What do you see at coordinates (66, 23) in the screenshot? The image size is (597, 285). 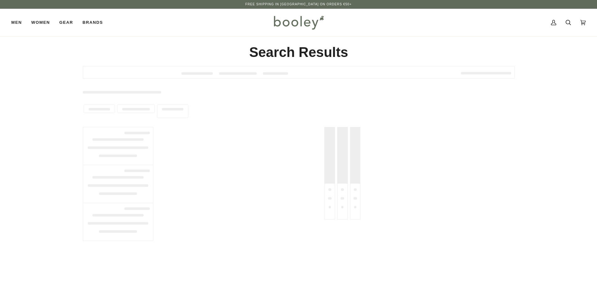 I see `a: Gear` at bounding box center [66, 23].